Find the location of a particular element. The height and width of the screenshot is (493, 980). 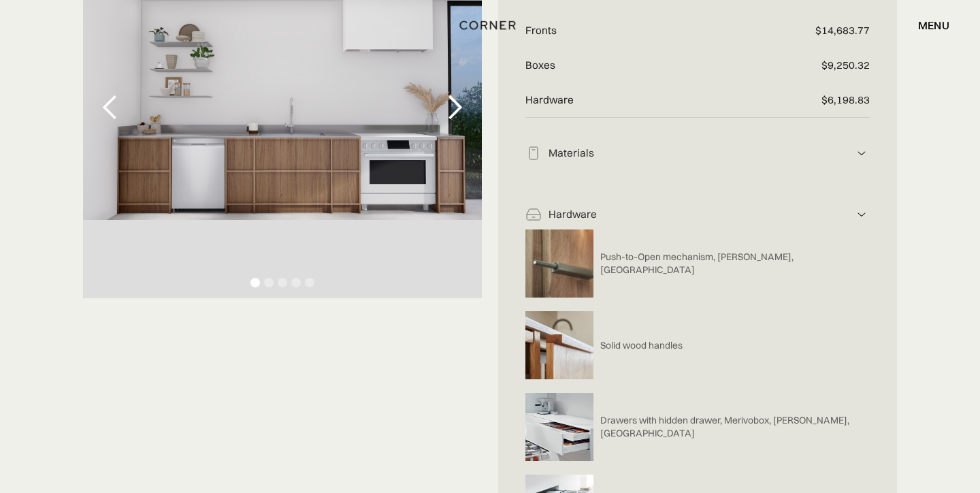

a: home is located at coordinates (490, 26).